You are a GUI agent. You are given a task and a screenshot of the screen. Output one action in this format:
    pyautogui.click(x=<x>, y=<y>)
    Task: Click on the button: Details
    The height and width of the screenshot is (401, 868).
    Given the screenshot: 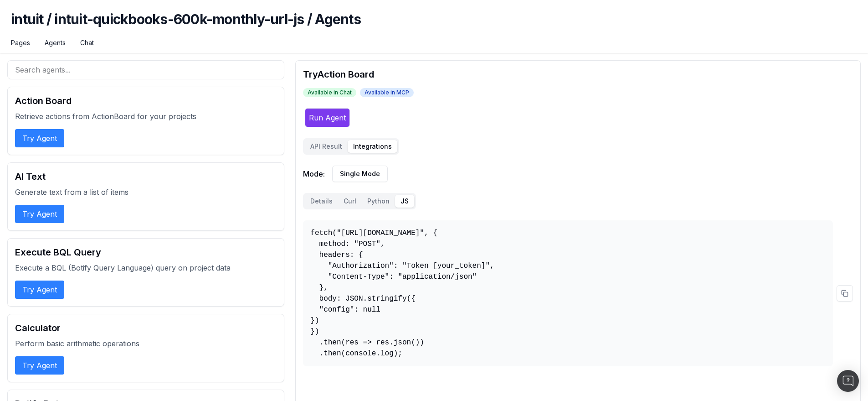 What is the action you would take?
    pyautogui.click(x=321, y=201)
    